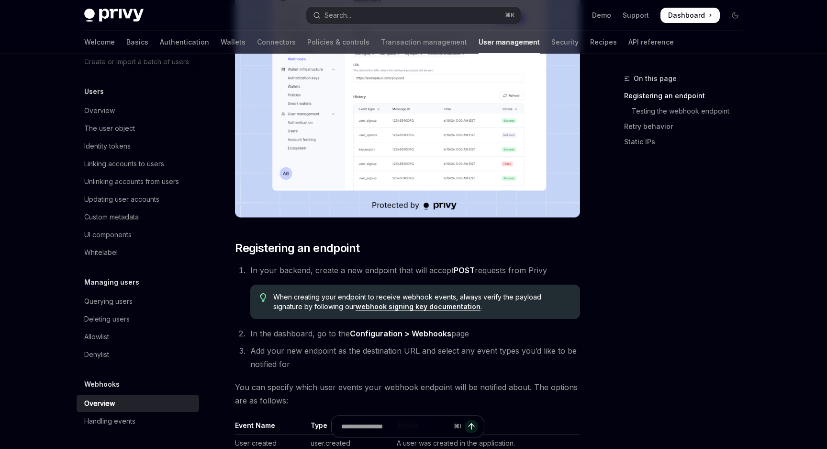  What do you see at coordinates (97, 354) in the screenshot?
I see `div: Denylist` at bounding box center [97, 354].